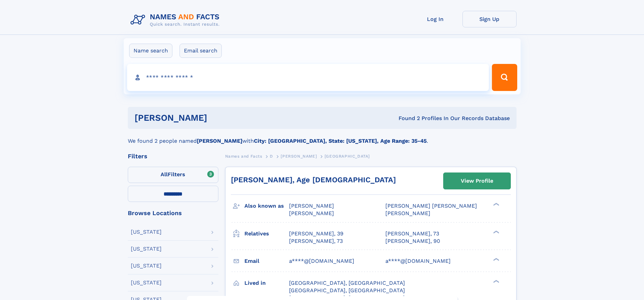 The width and height of the screenshot is (644, 300). Describe the element at coordinates (244, 156) in the screenshot. I see `a: Names and Facts` at that location.